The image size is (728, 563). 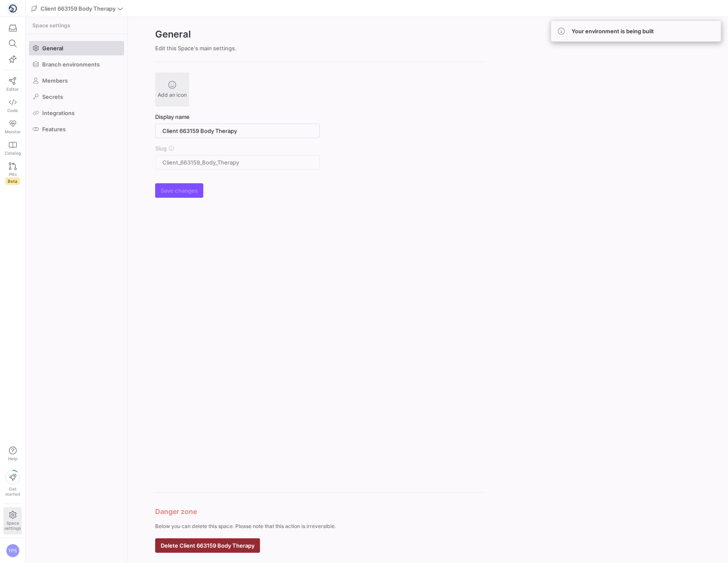 What do you see at coordinates (76, 48) in the screenshot?
I see `a: General` at bounding box center [76, 48].